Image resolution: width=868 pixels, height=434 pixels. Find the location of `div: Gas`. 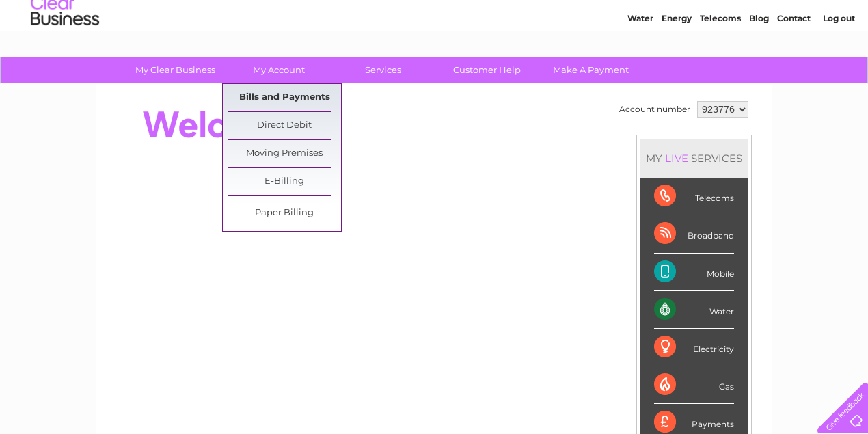

div: Gas is located at coordinates (694, 385).